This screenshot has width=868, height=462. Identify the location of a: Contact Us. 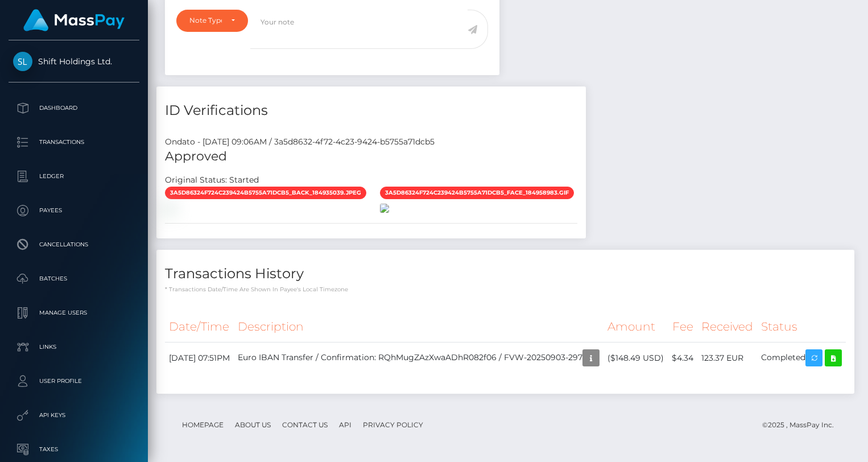
(305, 425).